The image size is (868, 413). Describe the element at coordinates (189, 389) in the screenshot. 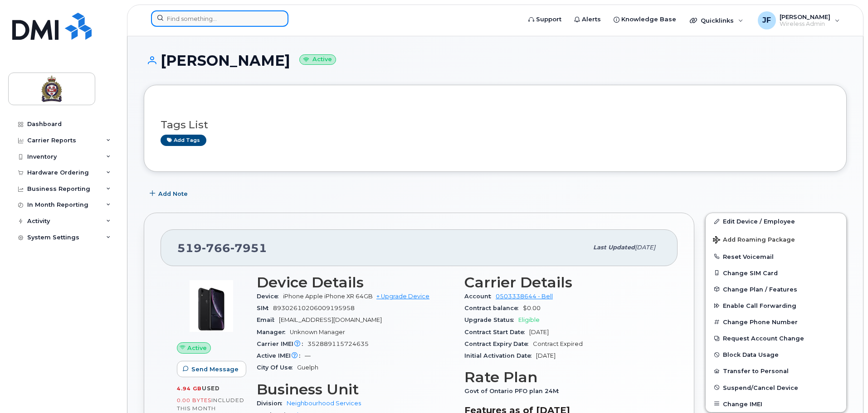

I see `span: 4.94 GB` at that location.